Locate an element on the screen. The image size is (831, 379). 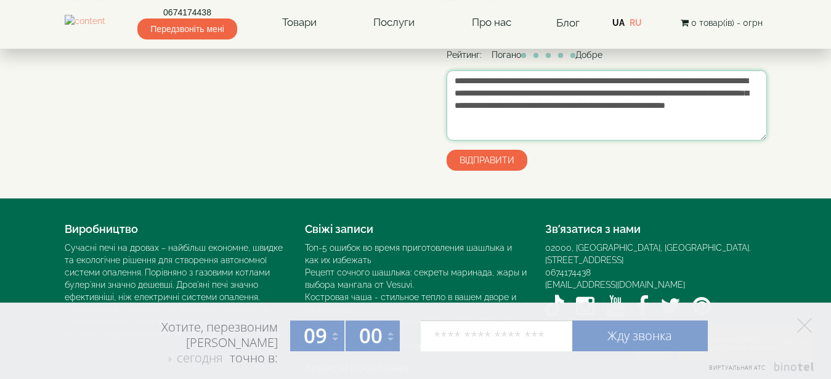
h4: Виробництво is located at coordinates (176, 229).